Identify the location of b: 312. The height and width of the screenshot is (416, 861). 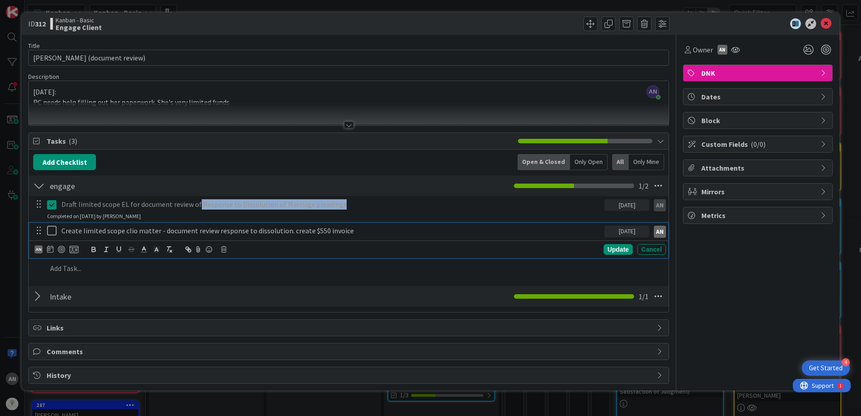
(40, 24).